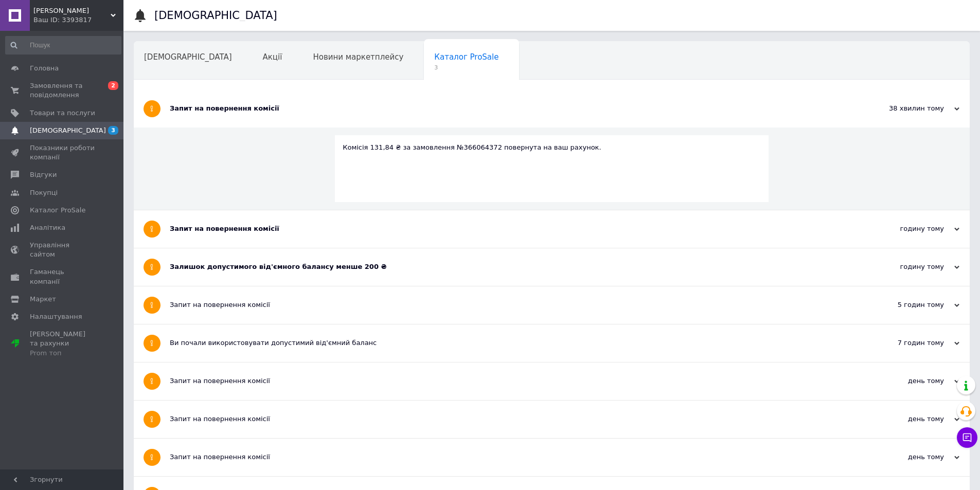  What do you see at coordinates (43, 175) in the screenshot?
I see `span: Відгуки` at bounding box center [43, 175].